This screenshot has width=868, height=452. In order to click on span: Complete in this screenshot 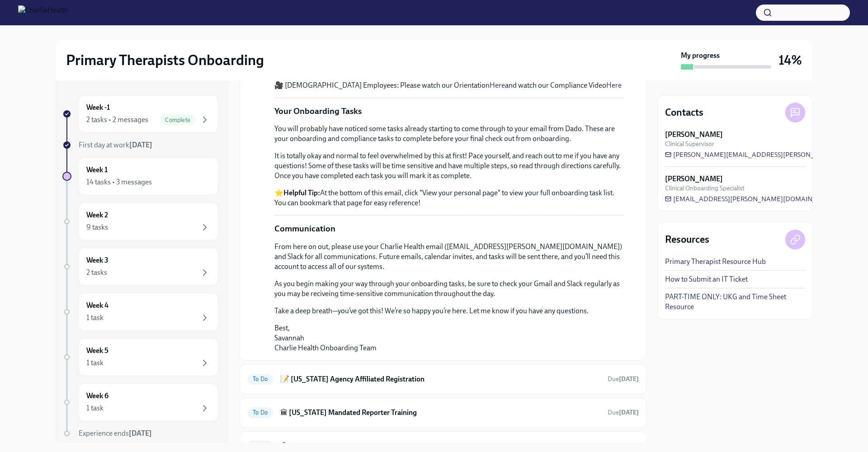, I will do `click(177, 120)`.